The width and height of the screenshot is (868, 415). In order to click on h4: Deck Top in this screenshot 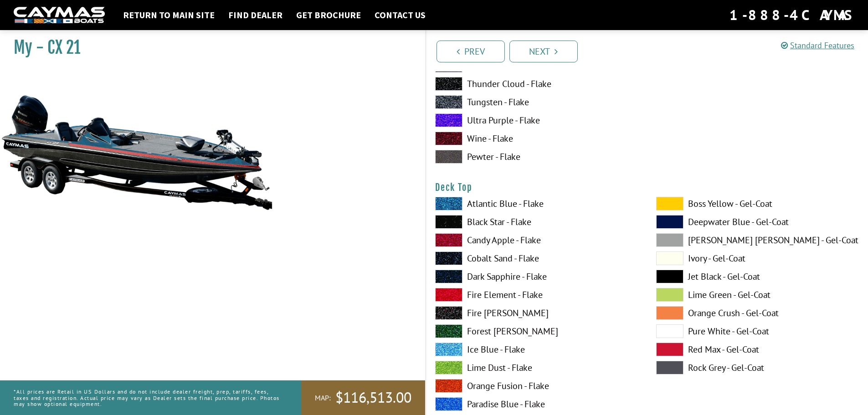, I will do `click(647, 188)`.